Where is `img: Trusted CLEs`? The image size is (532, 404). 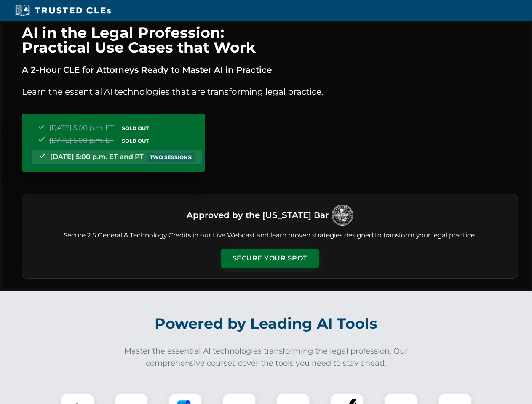
img: Trusted CLEs is located at coordinates (62, 11).